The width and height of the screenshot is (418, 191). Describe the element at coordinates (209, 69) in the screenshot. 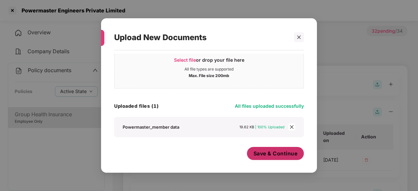

I see `div: All file types are supported` at that location.